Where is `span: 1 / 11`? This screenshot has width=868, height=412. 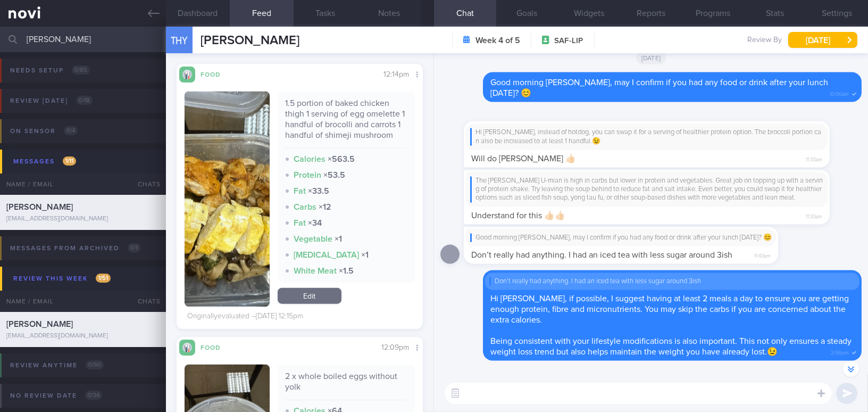 span: 1 / 11 is located at coordinates (69, 161).